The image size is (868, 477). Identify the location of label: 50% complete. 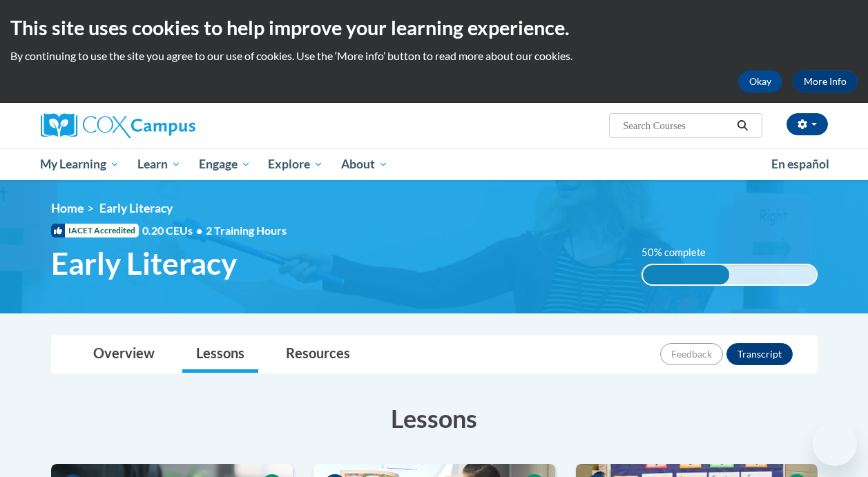
(680, 253).